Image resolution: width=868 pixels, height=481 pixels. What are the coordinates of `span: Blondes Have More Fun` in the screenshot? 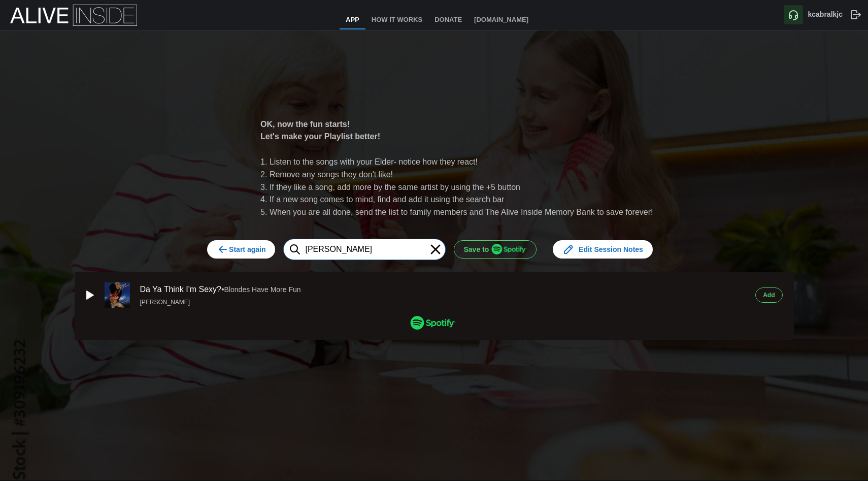 It's located at (263, 290).